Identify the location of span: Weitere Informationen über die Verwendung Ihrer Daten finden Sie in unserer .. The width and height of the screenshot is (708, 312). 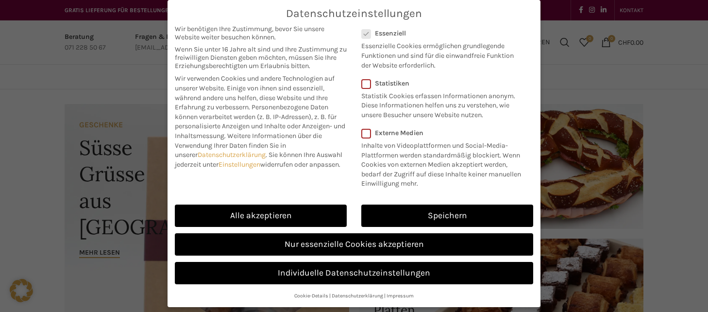
(248, 145).